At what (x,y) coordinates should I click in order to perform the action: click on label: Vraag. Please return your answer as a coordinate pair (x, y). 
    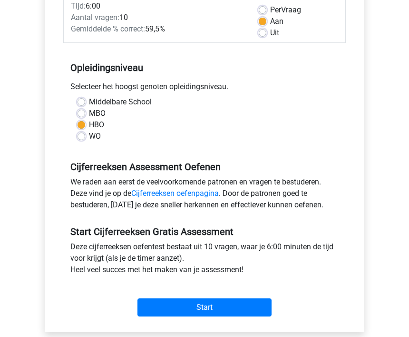
    Looking at the image, I should click on (286, 10).